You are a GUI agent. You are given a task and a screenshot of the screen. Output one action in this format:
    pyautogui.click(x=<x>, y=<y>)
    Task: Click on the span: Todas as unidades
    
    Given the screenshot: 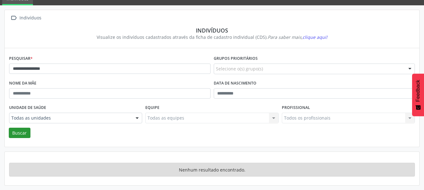 What is the action you would take?
    pyautogui.click(x=70, y=118)
    